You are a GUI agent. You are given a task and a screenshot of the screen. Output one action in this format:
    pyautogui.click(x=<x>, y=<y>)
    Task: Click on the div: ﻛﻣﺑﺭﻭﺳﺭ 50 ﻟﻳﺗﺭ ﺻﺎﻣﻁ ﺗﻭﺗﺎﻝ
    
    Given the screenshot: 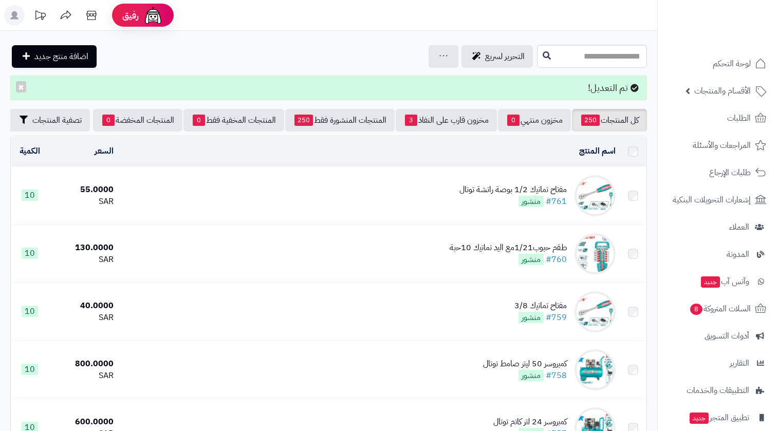 What is the action you would take?
    pyautogui.click(x=524, y=364)
    